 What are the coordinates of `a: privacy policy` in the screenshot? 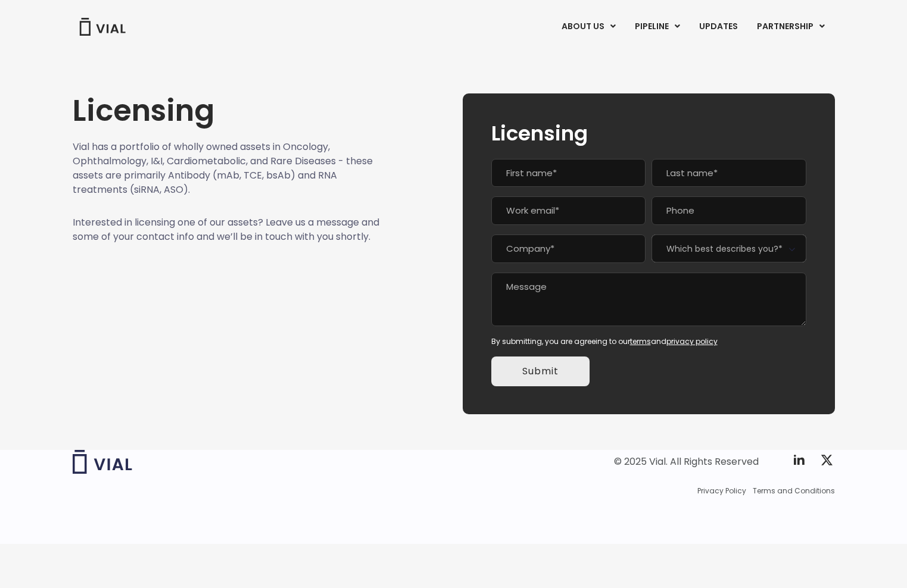 It's located at (692, 341).